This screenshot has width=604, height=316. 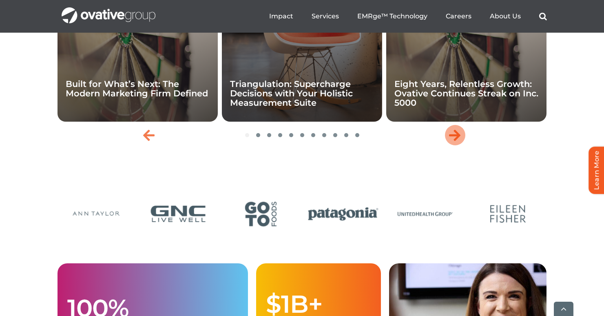 What do you see at coordinates (543, 16) in the screenshot?
I see `a: Search` at bounding box center [543, 16].